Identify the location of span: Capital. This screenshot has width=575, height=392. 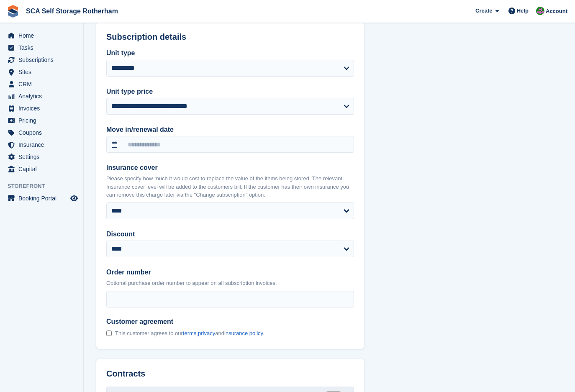
(43, 169).